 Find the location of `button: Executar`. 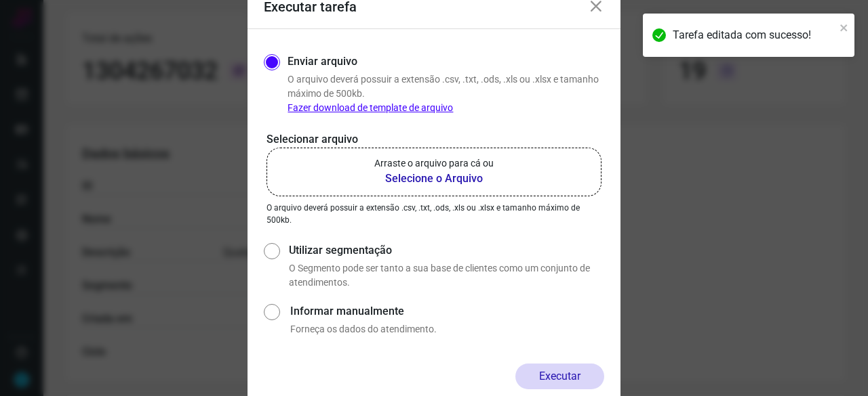

button: Executar is located at coordinates (559, 376).